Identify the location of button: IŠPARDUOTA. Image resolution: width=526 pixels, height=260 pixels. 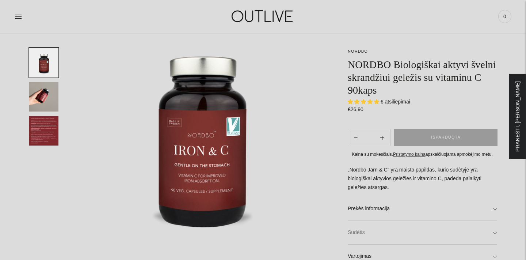
(446, 137).